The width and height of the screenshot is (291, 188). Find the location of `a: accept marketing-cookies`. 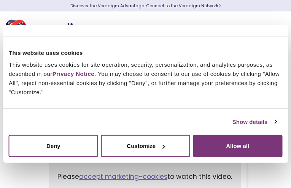

a: accept marketing-cookies is located at coordinates (123, 176).